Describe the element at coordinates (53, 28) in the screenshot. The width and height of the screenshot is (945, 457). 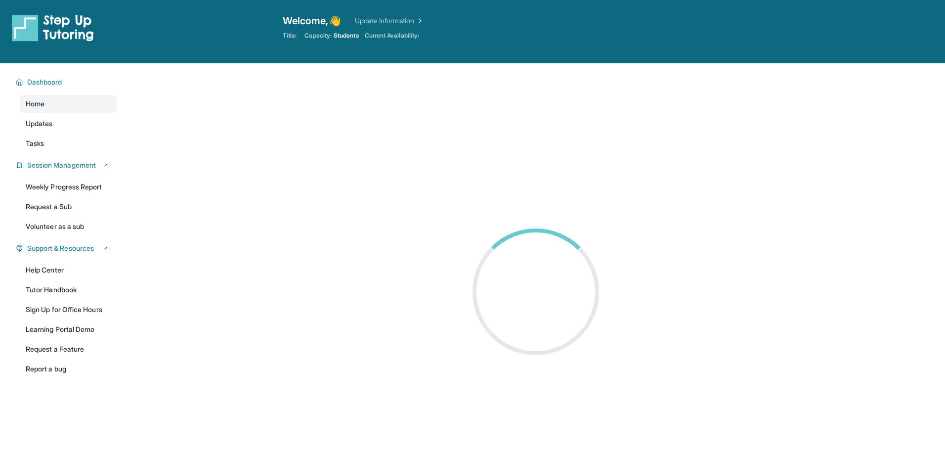
I see `img: logo` at that location.